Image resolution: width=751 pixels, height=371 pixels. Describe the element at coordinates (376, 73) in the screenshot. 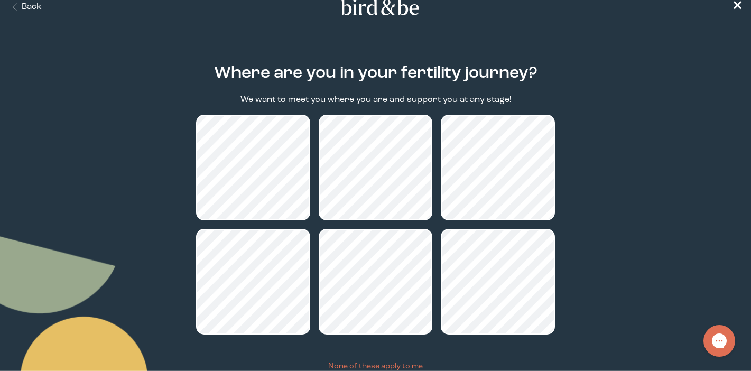

I see `h2: Where are you in your fertility journey?` at that location.